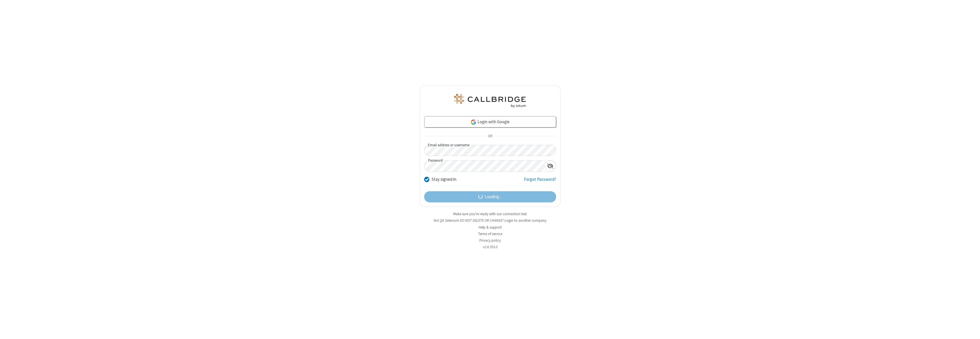  What do you see at coordinates (490, 136) in the screenshot?
I see `span: OR` at bounding box center [490, 136].